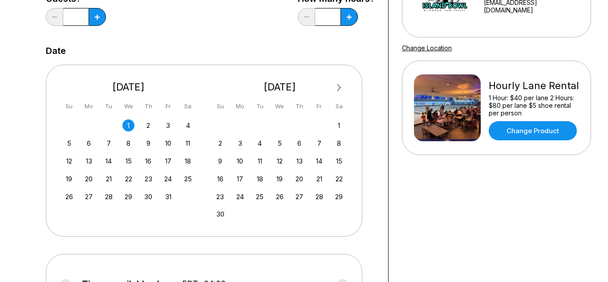 This screenshot has height=282, width=608. Describe the element at coordinates (148, 125) in the screenshot. I see `div: Choose Thursday, October 2nd, 2025` at that location.